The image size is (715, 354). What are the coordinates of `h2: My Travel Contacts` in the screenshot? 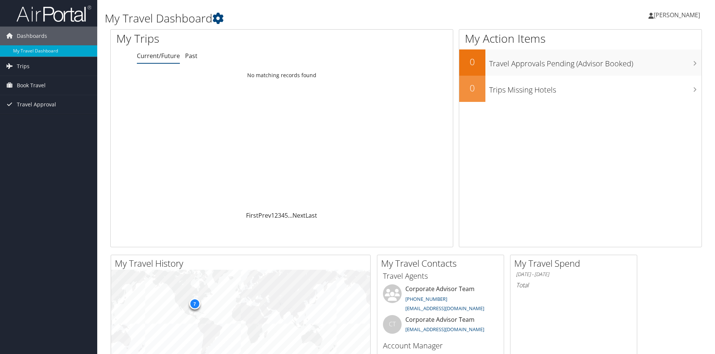 It's located at (443, 263).